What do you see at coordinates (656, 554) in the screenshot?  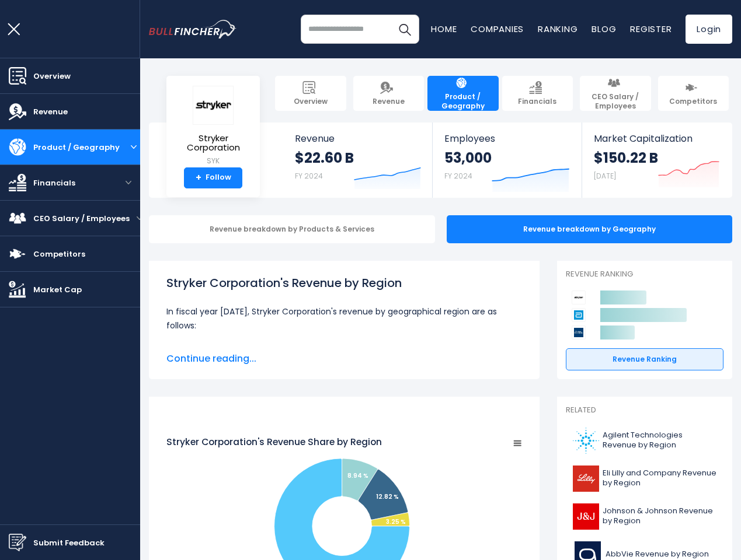 I see `span: AbbVie Revenue by Region` at bounding box center [656, 554].